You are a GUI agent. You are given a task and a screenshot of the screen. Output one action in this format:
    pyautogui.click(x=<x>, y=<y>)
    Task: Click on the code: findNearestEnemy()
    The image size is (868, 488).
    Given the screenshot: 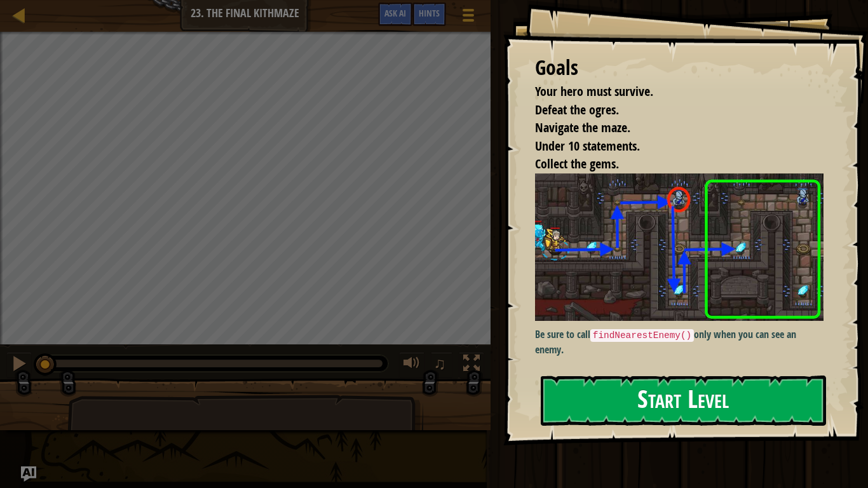 What is the action you would take?
    pyautogui.click(x=642, y=335)
    